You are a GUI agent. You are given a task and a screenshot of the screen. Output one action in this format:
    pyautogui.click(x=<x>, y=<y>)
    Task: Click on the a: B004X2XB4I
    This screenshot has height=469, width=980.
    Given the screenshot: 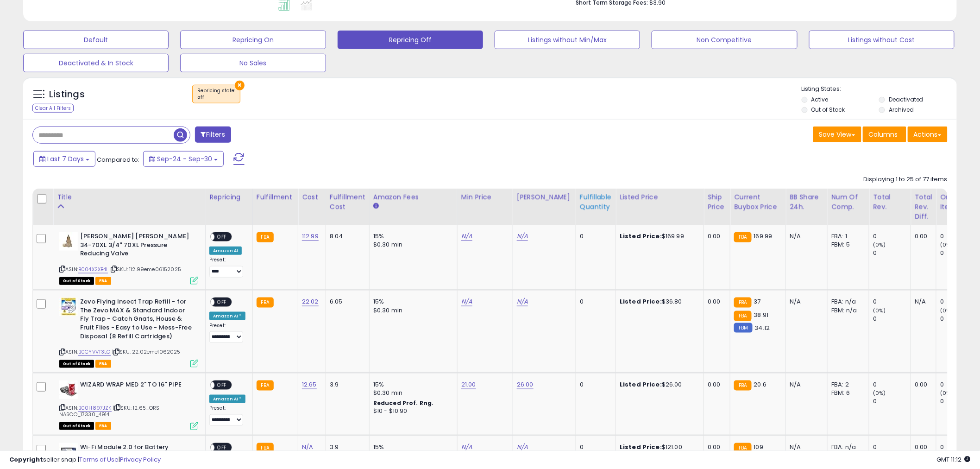 What is the action you would take?
    pyautogui.click(x=93, y=269)
    